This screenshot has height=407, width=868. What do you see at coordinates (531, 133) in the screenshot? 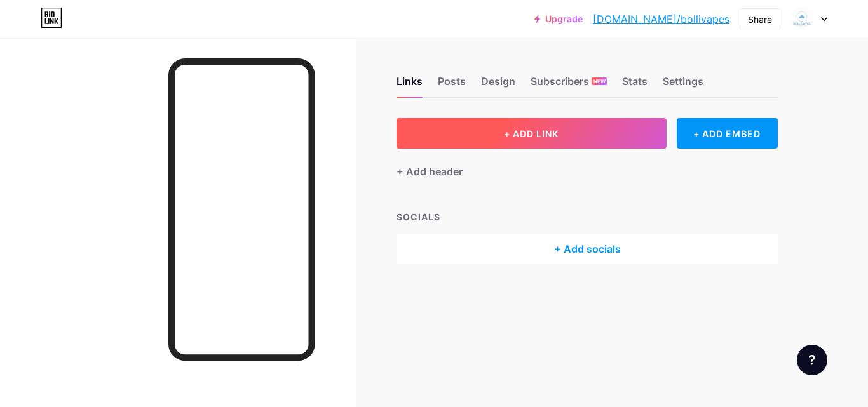
I see `span: + ADD LINK` at bounding box center [531, 133].